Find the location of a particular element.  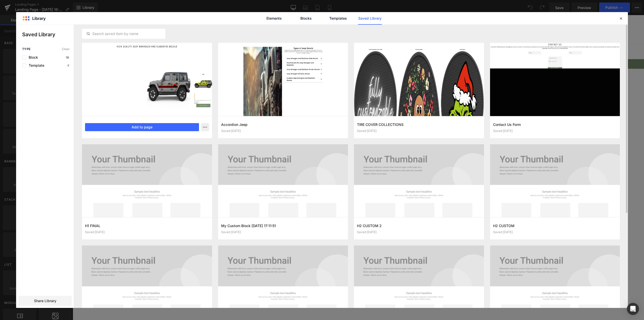

a: CUSTOM PRODUCTS BRONCO is located at coordinates (309, 36).